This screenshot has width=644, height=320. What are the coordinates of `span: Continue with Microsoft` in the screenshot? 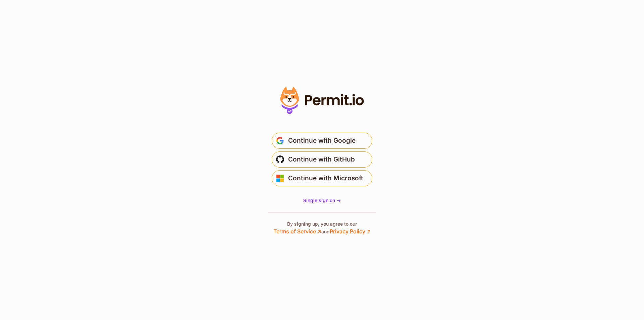 It's located at (326, 178).